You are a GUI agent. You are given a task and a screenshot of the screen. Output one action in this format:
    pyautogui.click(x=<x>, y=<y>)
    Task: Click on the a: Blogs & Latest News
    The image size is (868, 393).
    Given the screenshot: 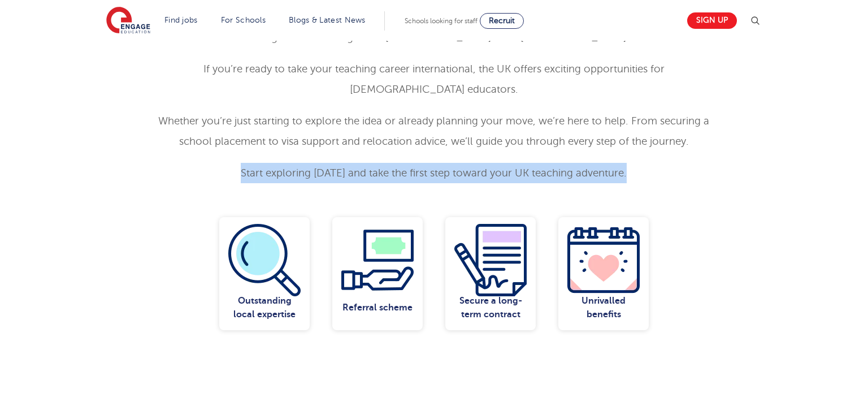 What is the action you would take?
    pyautogui.click(x=327, y=20)
    